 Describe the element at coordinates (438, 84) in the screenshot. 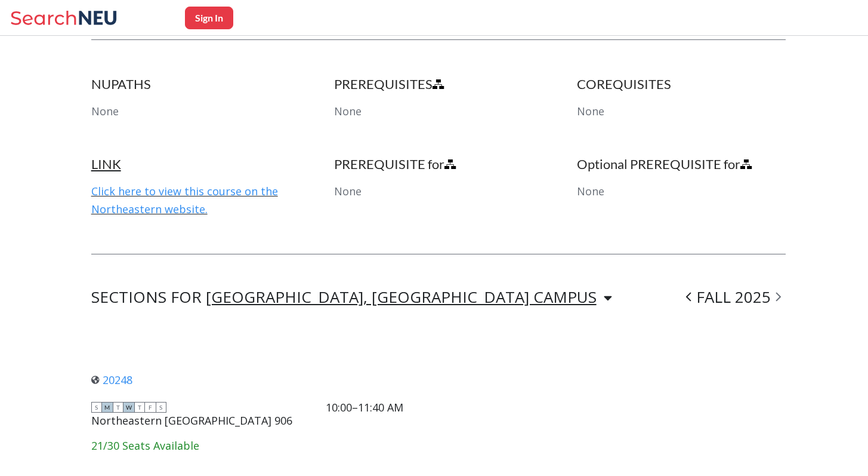

I see `h4: PREREQUISITES` at that location.